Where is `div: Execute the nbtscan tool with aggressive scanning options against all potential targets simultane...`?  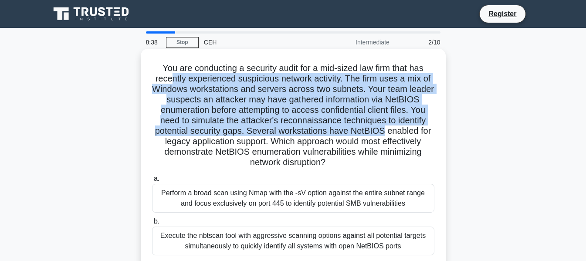 div: Execute the nbtscan tool with aggressive scanning options against all potential targets simultane... is located at coordinates (293, 241).